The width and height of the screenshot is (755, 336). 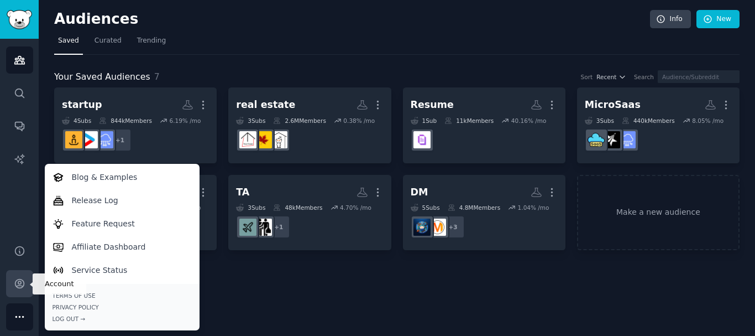 I want to click on div: 844k Members, so click(x=125, y=121).